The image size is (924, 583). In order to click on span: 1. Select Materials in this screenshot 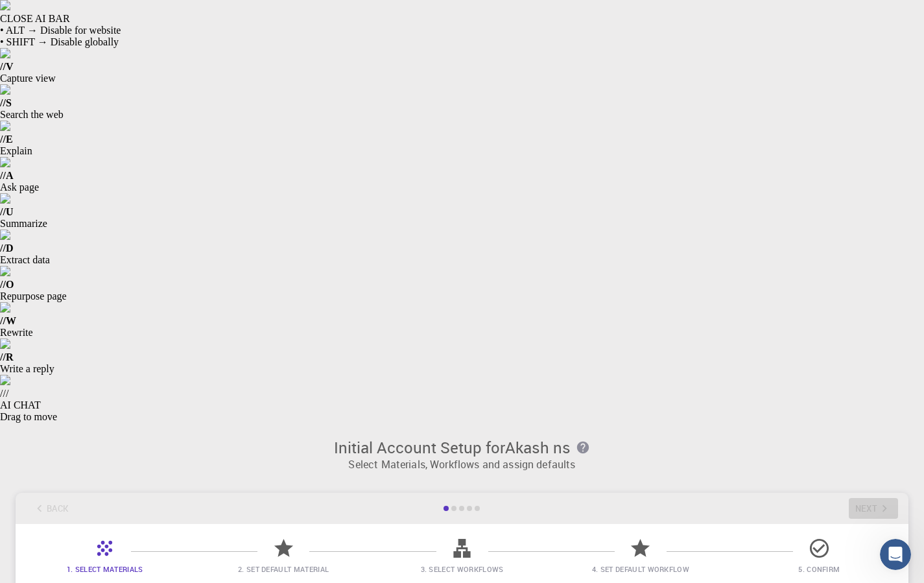, I will do `click(105, 569)`.